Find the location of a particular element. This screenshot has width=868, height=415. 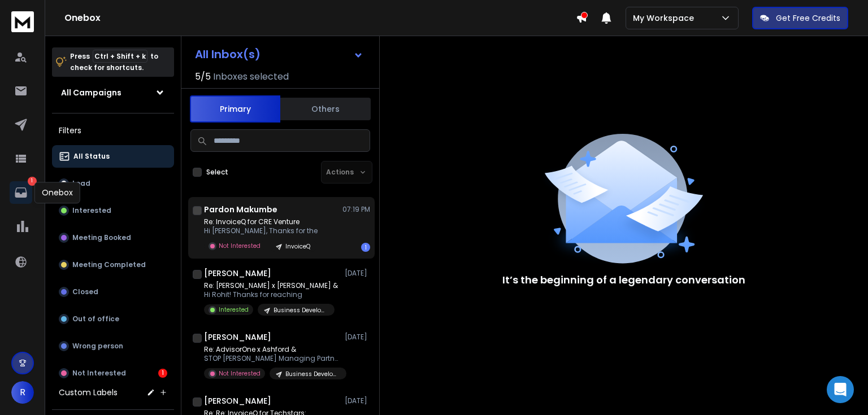

h1: Onebox is located at coordinates (320, 18).